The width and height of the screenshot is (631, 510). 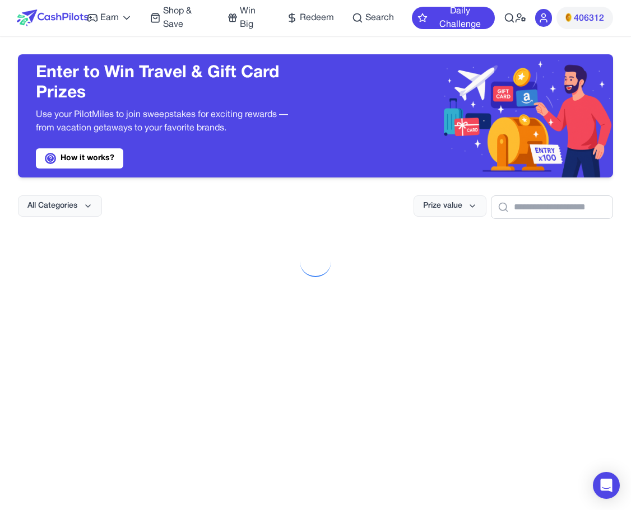 What do you see at coordinates (53, 18) in the screenshot?
I see `a: CashPilots Logo` at bounding box center [53, 18].